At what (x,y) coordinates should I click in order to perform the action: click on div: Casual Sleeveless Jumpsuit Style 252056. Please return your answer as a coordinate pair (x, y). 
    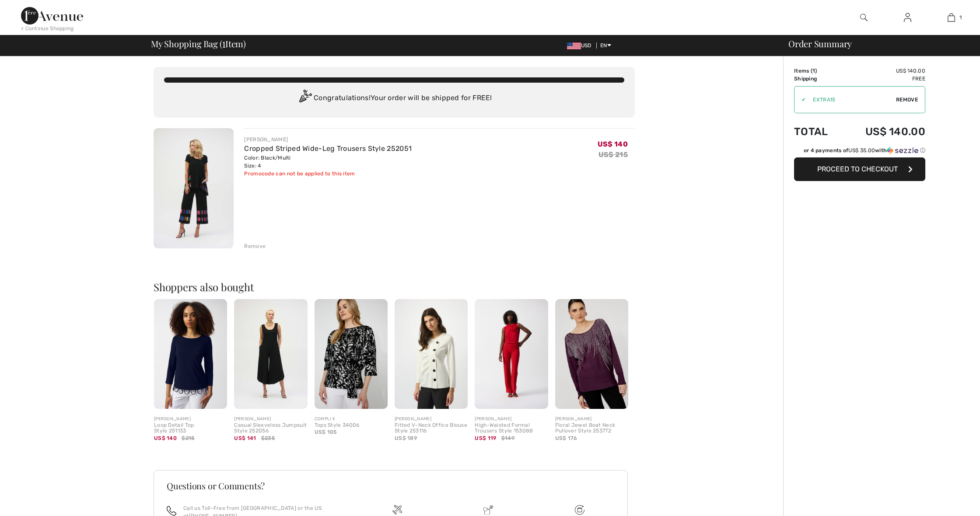
    Looking at the image, I should click on (271, 428).